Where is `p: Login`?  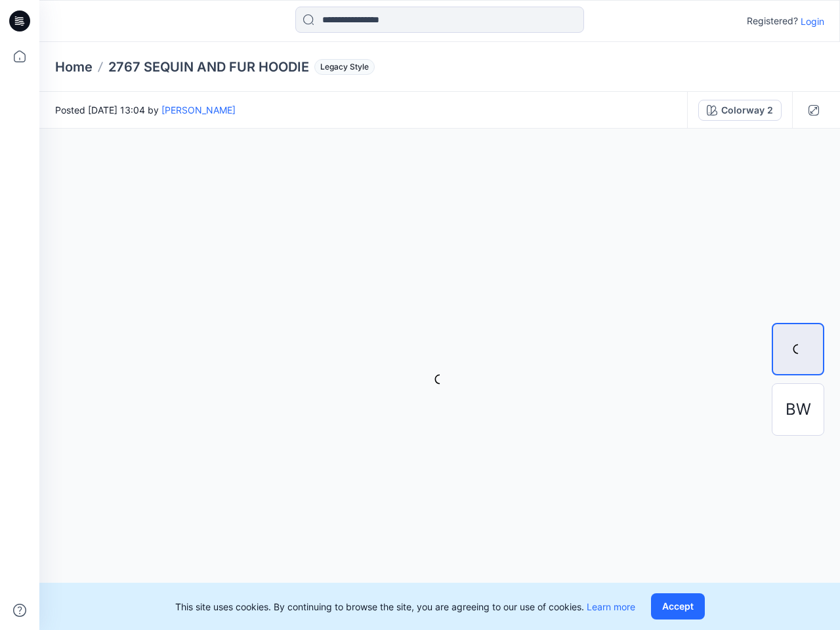
p: Login is located at coordinates (813, 21).